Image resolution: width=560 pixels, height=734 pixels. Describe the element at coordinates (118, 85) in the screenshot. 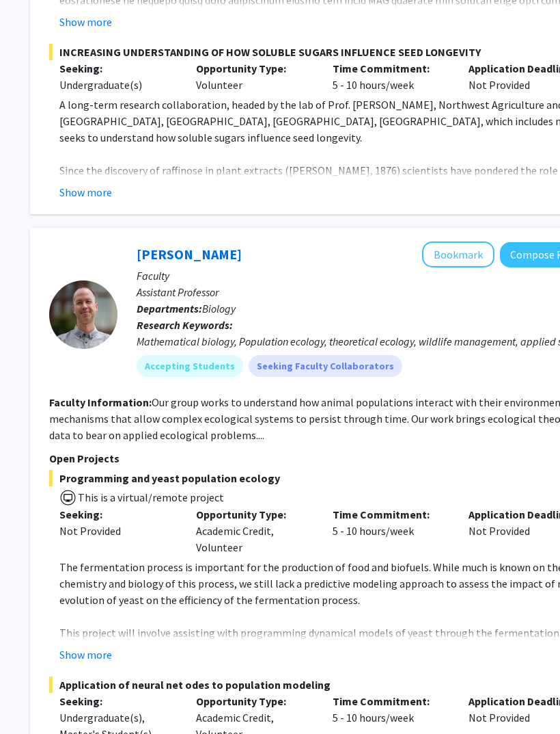

I see `div: Undergraduate(s)` at that location.